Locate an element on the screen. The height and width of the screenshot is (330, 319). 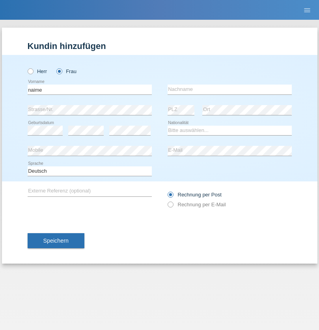
label: Rechnung per Post is located at coordinates (195, 194).